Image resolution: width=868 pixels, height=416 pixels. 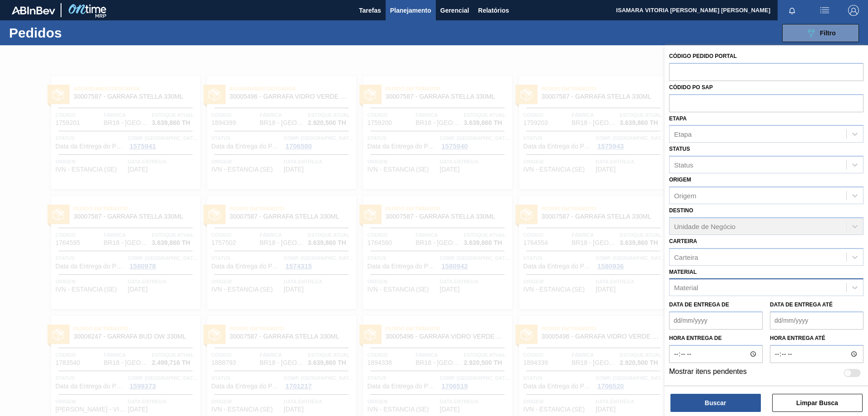 I want to click on div: Carteira, so click(x=686, y=257).